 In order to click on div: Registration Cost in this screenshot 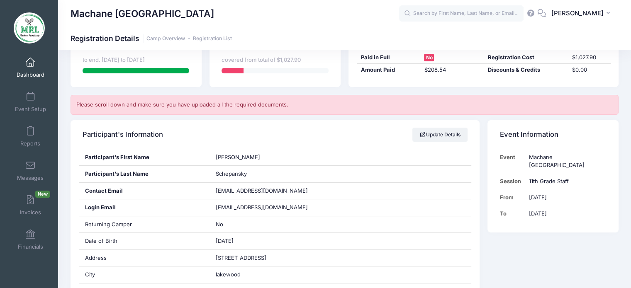, I will do `click(526, 58)`.